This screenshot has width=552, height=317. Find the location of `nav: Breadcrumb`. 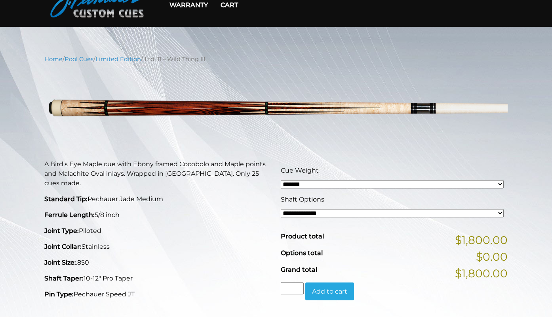

nav: Breadcrumb is located at coordinates (276, 59).